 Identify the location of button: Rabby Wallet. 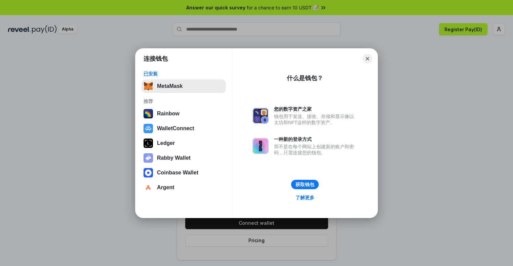
(183, 158).